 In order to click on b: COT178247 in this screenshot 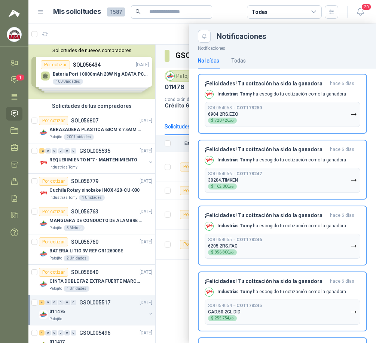, I will do `click(249, 174)`.